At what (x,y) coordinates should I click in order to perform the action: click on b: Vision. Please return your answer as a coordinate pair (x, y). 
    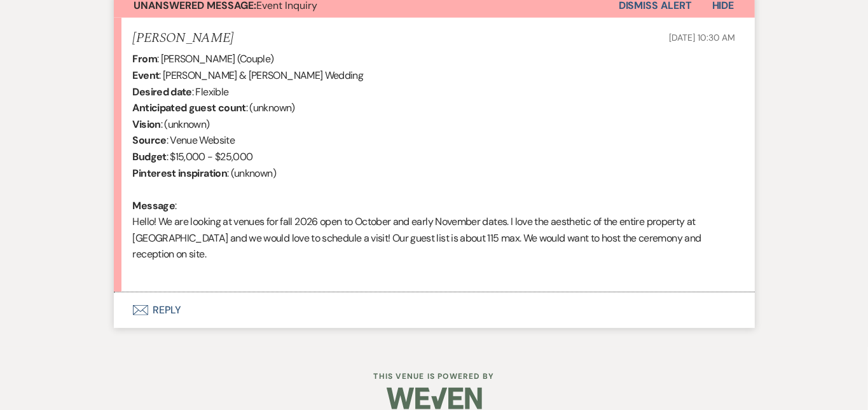
    Looking at the image, I should click on (147, 124).